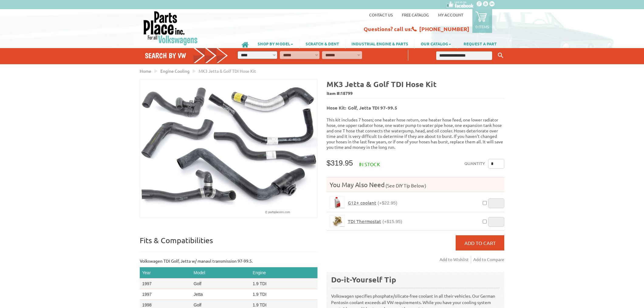  What do you see at coordinates (362, 108) in the screenshot?
I see `b: Hose Kit: Golf, Jetta TDI 97-99.5` at bounding box center [362, 108].